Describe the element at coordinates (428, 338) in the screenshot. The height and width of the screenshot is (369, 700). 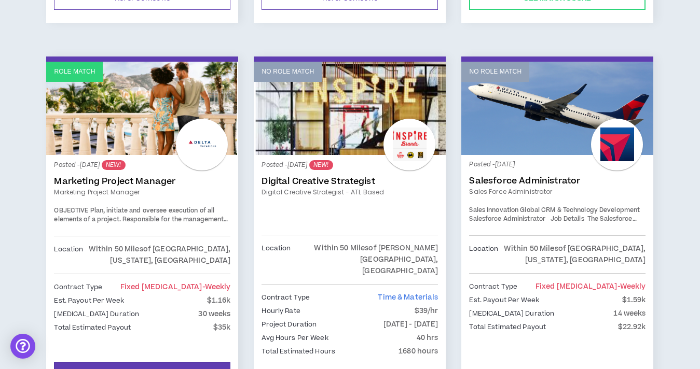
I see `p: 40 hrs` at that location.